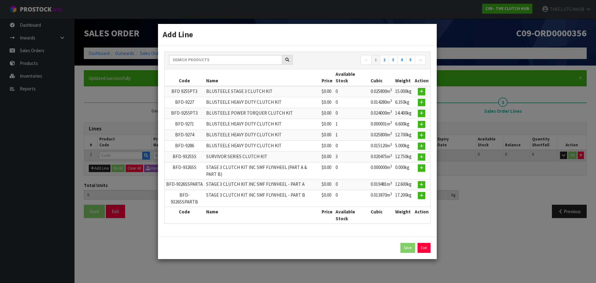 The image size is (596, 283). I want to click on td: 14.400kg, so click(403, 113).